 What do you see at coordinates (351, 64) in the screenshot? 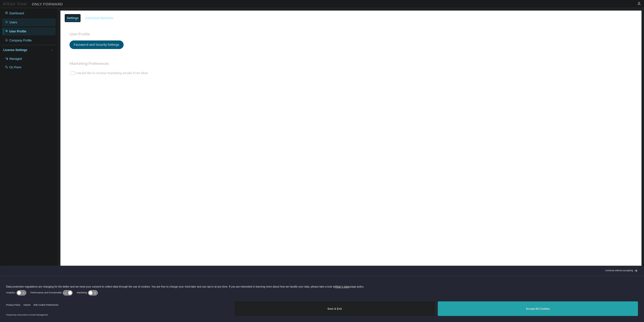
I see `h3: Marketing Preferences` at bounding box center [351, 64].